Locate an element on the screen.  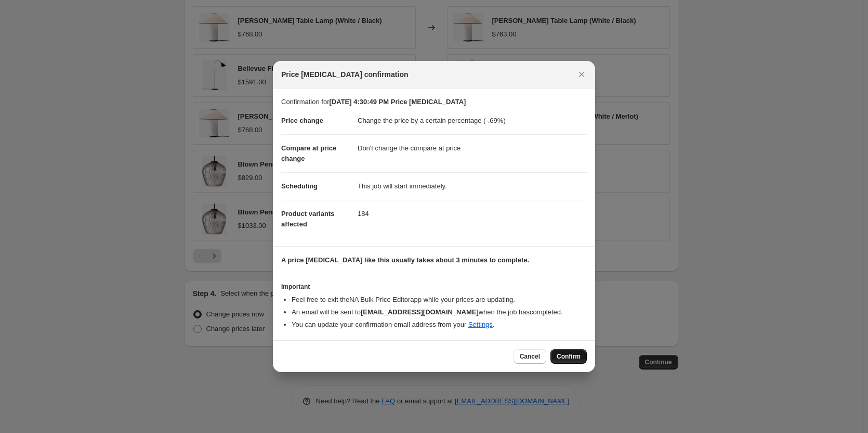
dd: 184 is located at coordinates (472, 213).